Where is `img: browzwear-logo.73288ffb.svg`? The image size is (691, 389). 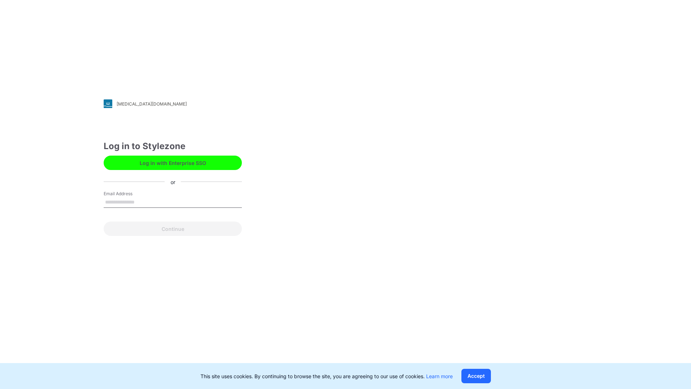
img: browzwear-logo.73288ffb.svg is located at coordinates (628, 24).